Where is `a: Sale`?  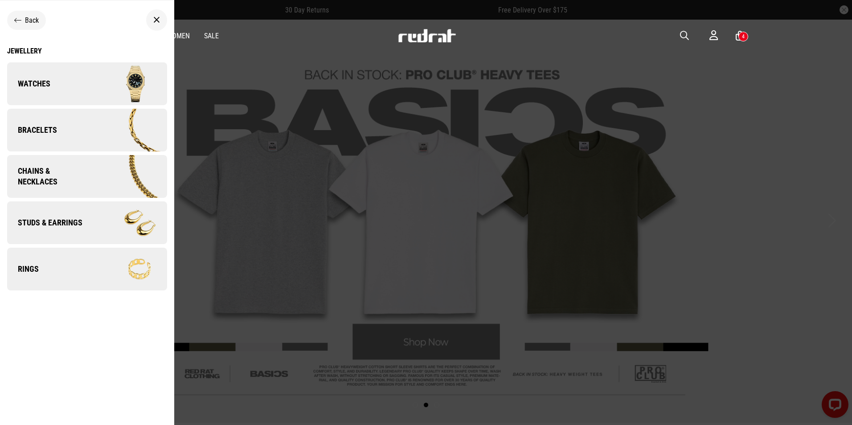 a: Sale is located at coordinates (211, 36).